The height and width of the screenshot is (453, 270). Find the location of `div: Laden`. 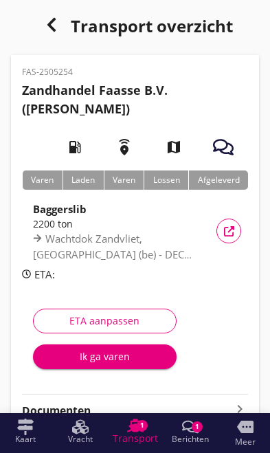

div: Laden is located at coordinates (83, 180).